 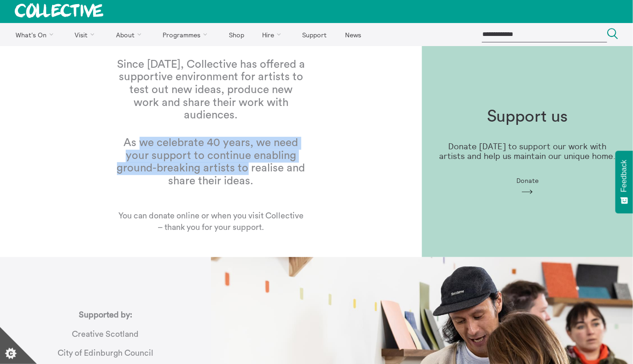 I want to click on a: Support, so click(x=315, y=34).